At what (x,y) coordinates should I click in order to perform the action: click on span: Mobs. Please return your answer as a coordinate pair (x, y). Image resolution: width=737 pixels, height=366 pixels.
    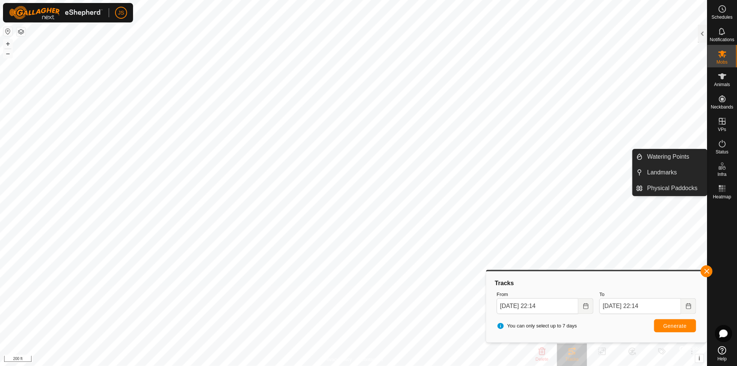
    Looking at the image, I should click on (722, 62).